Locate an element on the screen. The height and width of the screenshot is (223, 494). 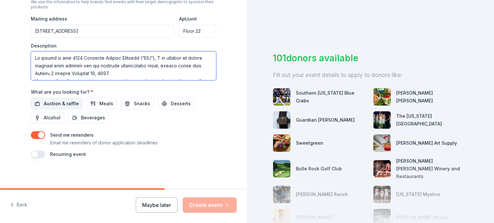
img: photo for Trekell Art Supply is located at coordinates (382, 143).